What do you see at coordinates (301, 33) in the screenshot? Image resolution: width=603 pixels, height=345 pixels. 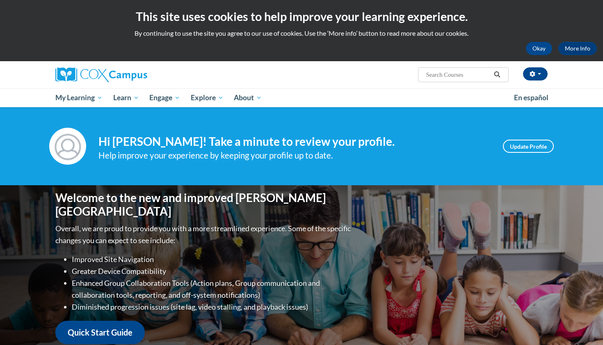 I see `p: By continuing to use the site you agree to our use of cookies. Use the ‘More info’ button to read...` at bounding box center [301, 33].